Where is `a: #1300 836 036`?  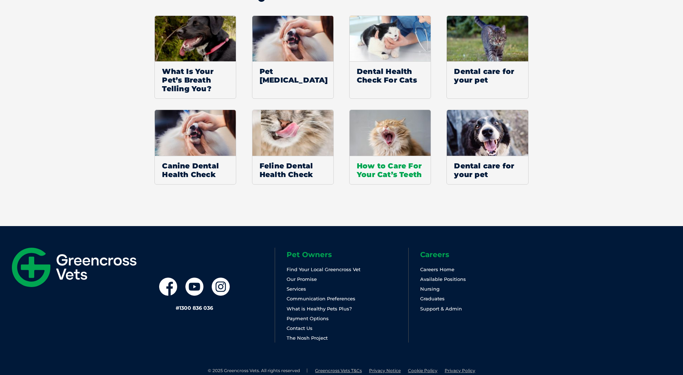
a: #1300 836 036 is located at coordinates (194, 308).